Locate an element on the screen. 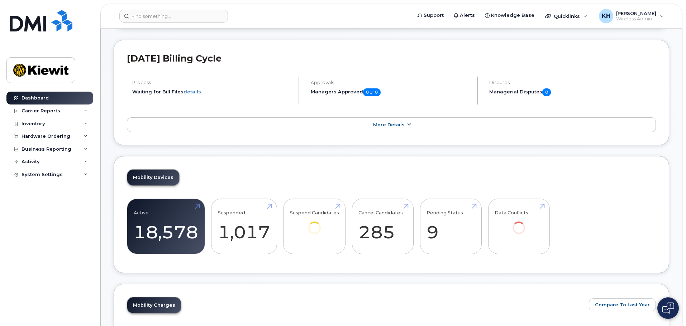 The height and width of the screenshot is (326, 686). h4: Disputes is located at coordinates (572, 82).